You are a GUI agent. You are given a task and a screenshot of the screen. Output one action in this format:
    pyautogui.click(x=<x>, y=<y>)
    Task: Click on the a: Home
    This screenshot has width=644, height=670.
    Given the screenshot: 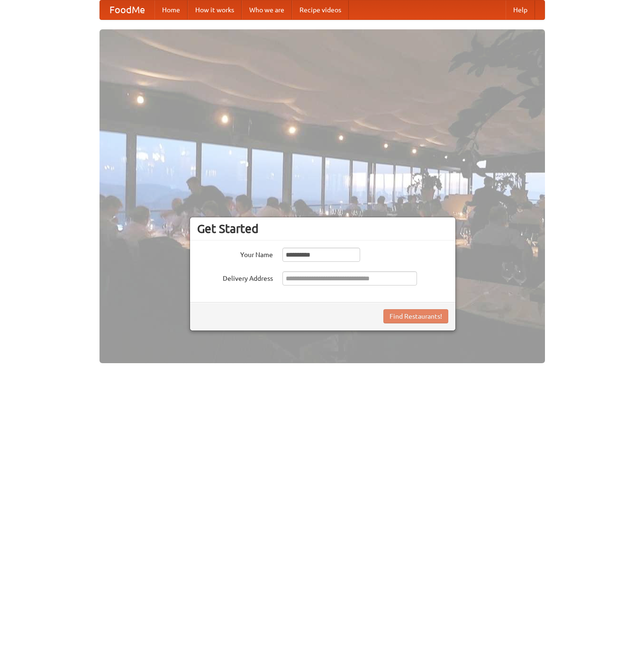 What is the action you would take?
    pyautogui.click(x=171, y=10)
    